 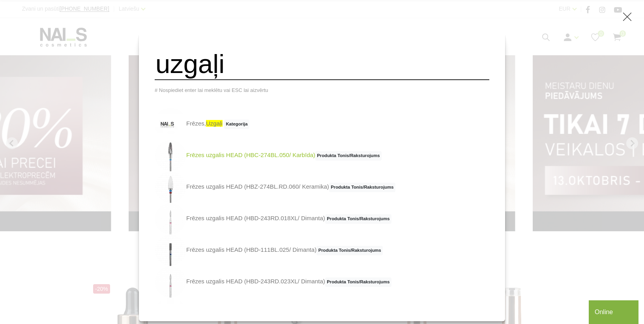 What do you see at coordinates (202, 124) in the screenshot?
I see `a: Frēzes,uzgaļi Kategorija` at bounding box center [202, 124].